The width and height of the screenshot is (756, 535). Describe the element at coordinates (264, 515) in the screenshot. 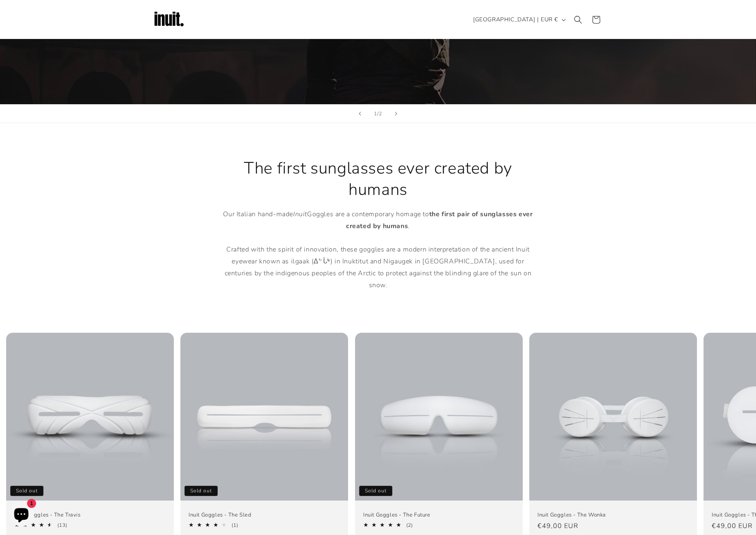

I see `a: Inuit Goggles - The Sled` at that location.